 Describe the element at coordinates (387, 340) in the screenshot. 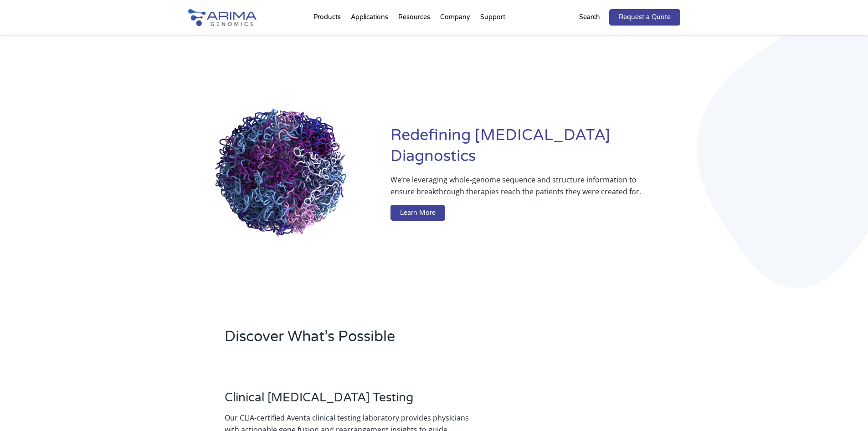

I see `h2: Discover What’s Possible` at that location.